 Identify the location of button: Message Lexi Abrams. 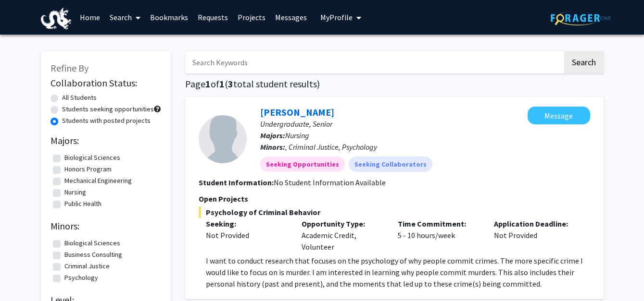
(559, 115).